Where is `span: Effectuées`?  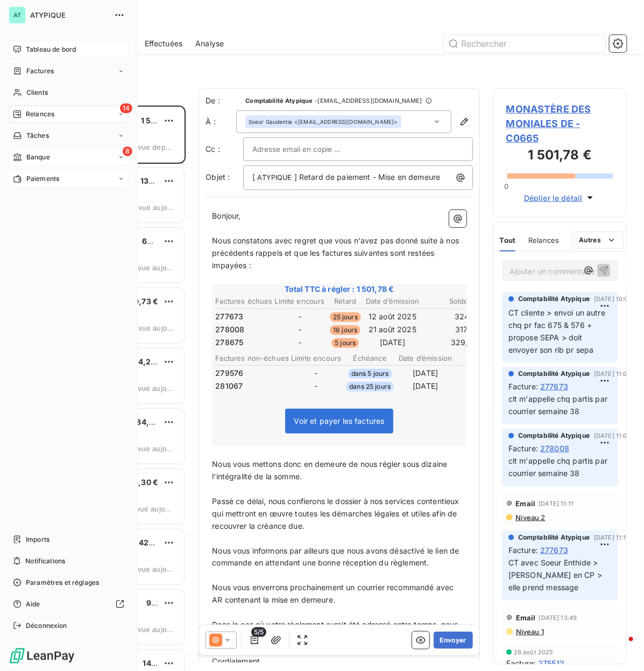
span: Effectuées is located at coordinates (164, 43).